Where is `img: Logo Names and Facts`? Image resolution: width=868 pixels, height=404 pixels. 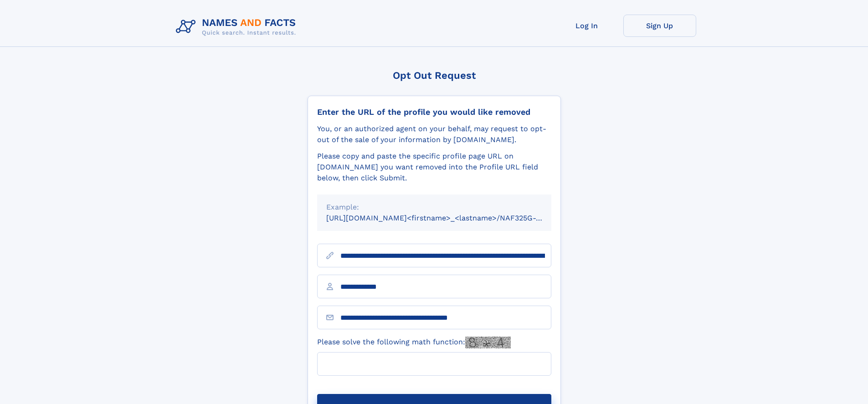 img: Logo Names and Facts is located at coordinates (238, 27).